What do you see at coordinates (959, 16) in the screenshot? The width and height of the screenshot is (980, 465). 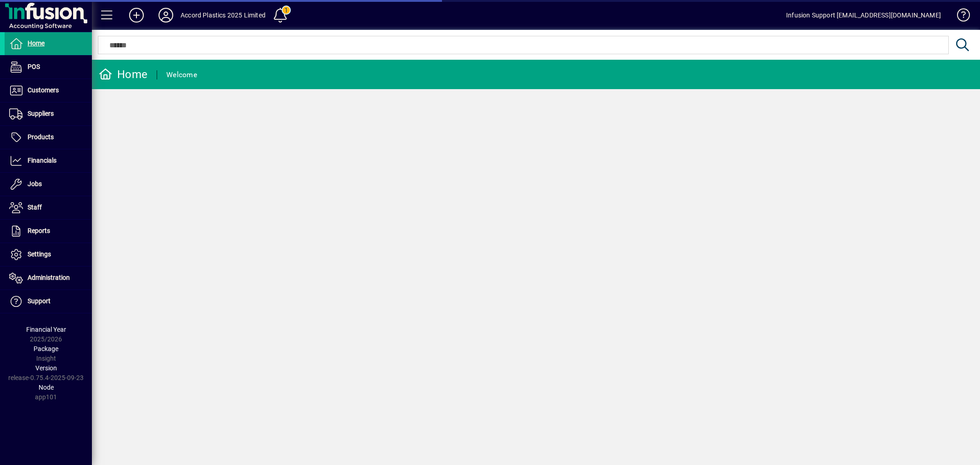 I see `a: Knowledge Base` at bounding box center [959, 16].